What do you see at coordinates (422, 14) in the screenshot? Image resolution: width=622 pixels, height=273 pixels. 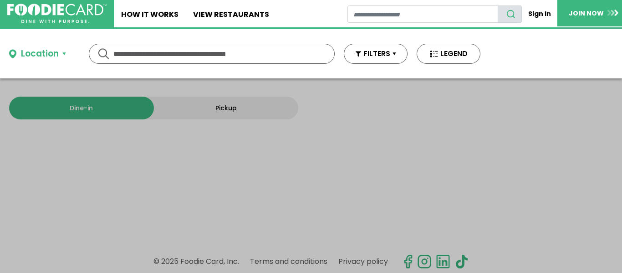 I see `input: restaurant search` at bounding box center [422, 14].